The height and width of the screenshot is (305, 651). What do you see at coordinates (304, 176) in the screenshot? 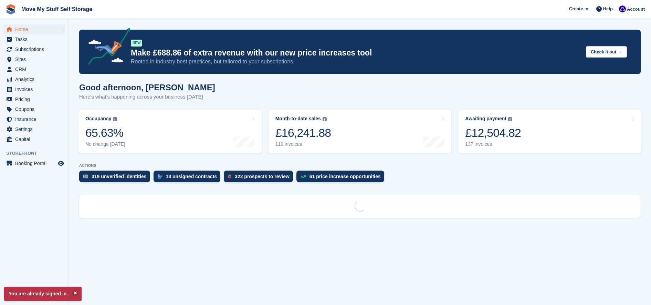
I see `img: price_increase_opportunities-93ffe204e8149a01c8c9dc8f82e8f89637d9d84a8eef4429ea346261dce0b2c0.svg` at bounding box center [304, 176].